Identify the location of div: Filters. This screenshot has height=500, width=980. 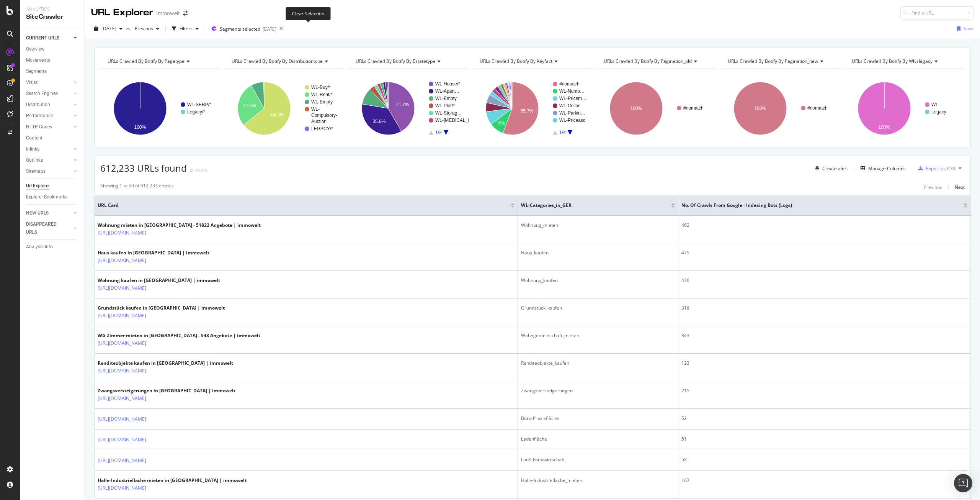
(186, 29).